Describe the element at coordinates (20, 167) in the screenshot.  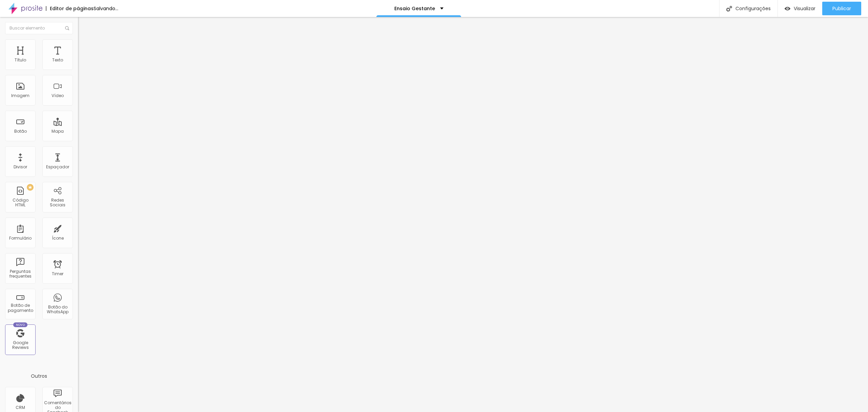
I see `div: Divisor` at that location.